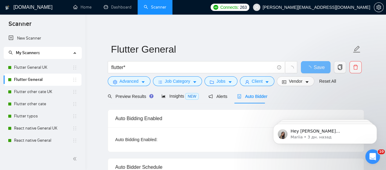 The height and width of the screenshot is (170, 386). What do you see at coordinates (252, 97) in the screenshot?
I see `span: Auto Bidder` at bounding box center [252, 97].